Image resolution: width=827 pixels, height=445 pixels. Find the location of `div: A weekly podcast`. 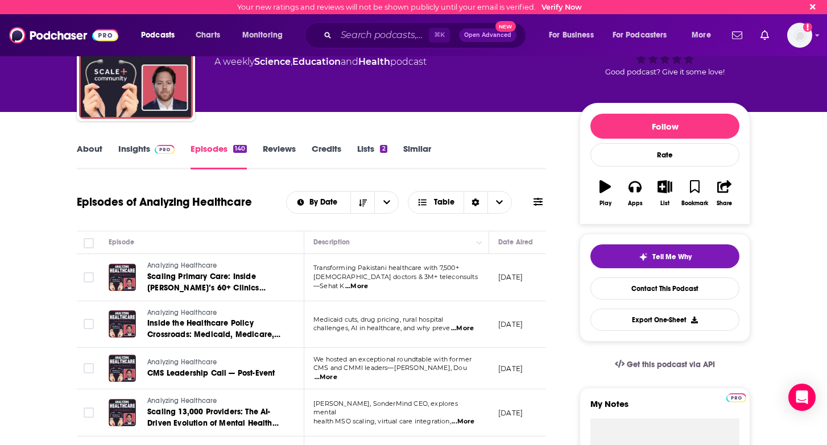

div: A weekly podcast is located at coordinates (320, 62).